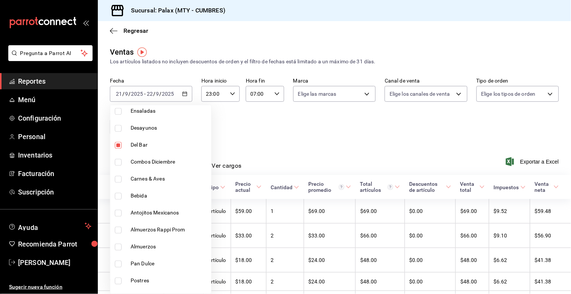  What do you see at coordinates (169, 280) in the screenshot?
I see `span: Postres` at bounding box center [169, 280].